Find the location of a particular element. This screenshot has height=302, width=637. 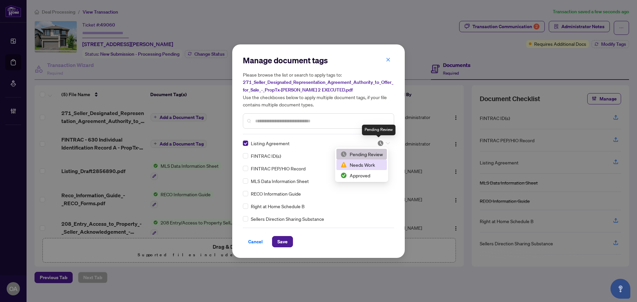

span: Listing Agreement is located at coordinates (270, 143).